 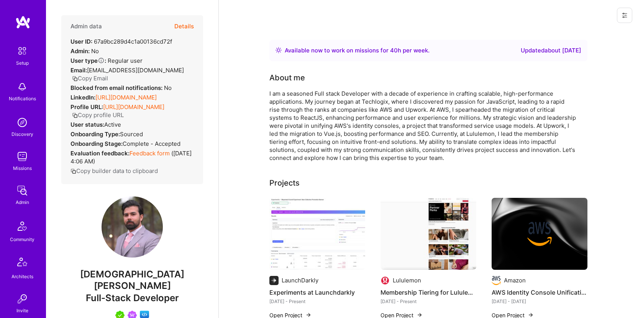 What do you see at coordinates (22, 51) in the screenshot?
I see `img: setup` at bounding box center [22, 51].